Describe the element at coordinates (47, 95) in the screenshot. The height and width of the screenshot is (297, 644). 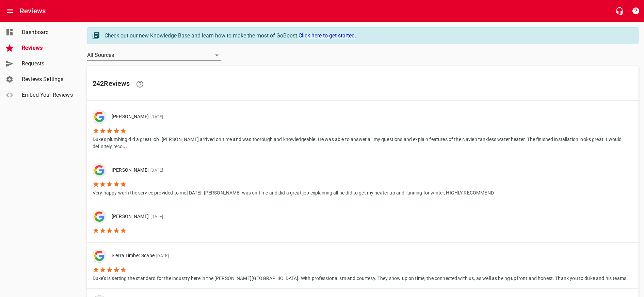
I see `span: Embed Your Reviews` at that location.